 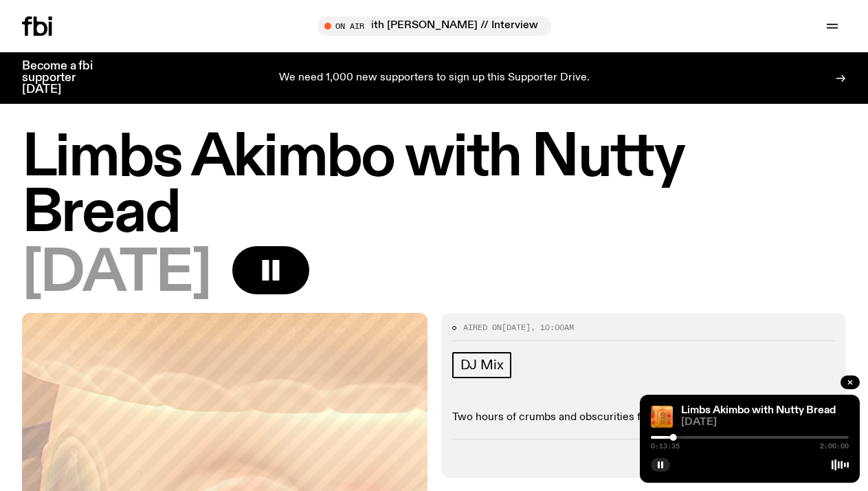 What do you see at coordinates (758, 410) in the screenshot?
I see `a: Limbs Akimbo with Nutty Bread` at bounding box center [758, 410].